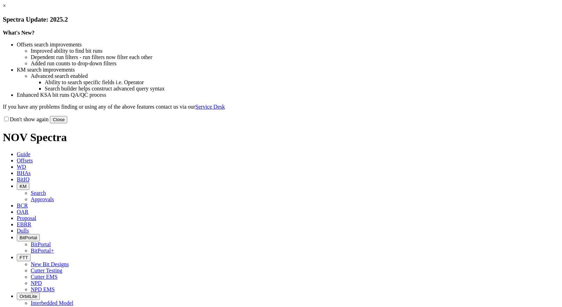 This screenshot has height=307, width=562. What do you see at coordinates (6, 119) in the screenshot?
I see `input: Don't show again` at bounding box center [6, 119].